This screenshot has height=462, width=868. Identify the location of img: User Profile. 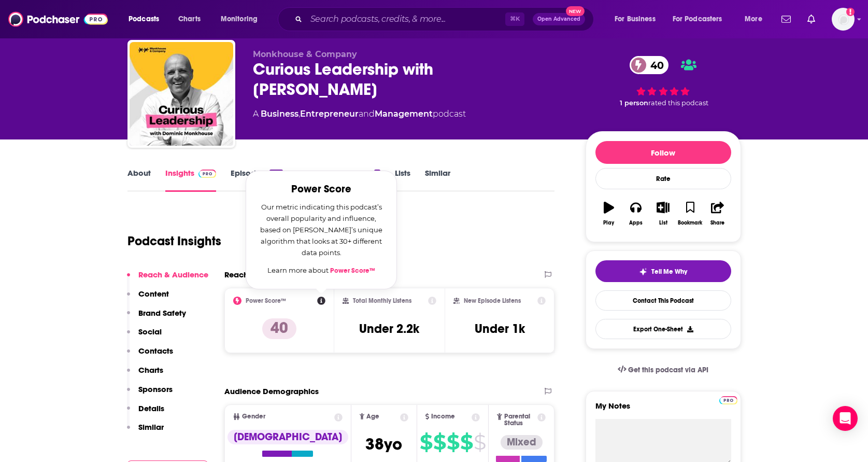
(843, 19).